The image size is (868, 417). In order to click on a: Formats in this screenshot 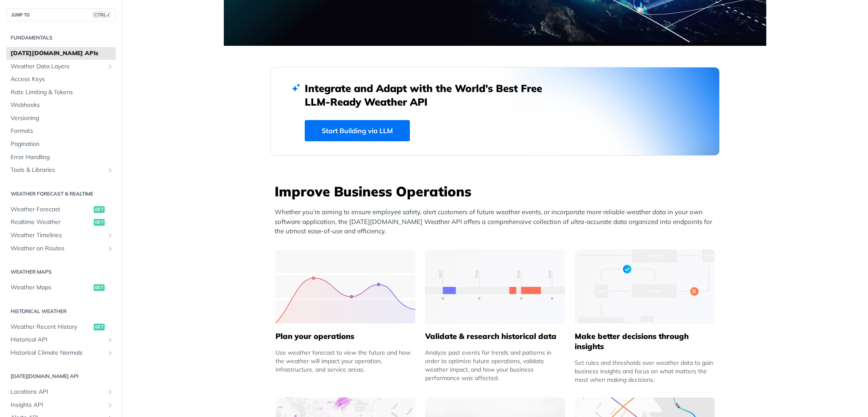, I will do `click(61, 131)`.